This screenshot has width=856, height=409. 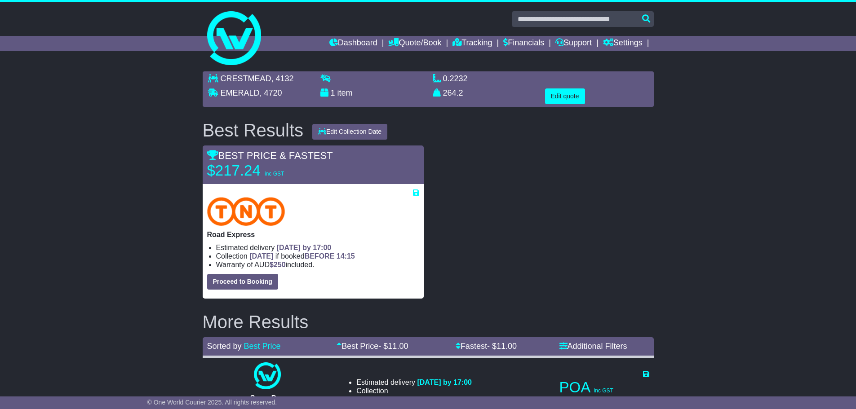 What do you see at coordinates (350, 132) in the screenshot?
I see `button: Edit Collection Date` at bounding box center [350, 132].